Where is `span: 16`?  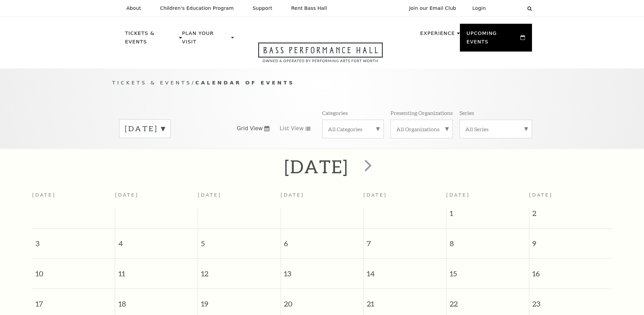 span: 16 is located at coordinates (570, 270).